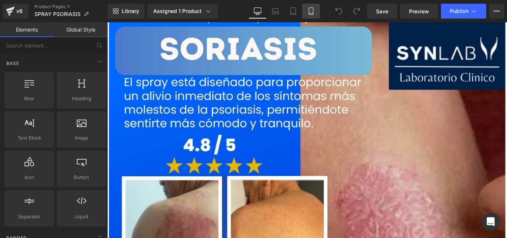  What do you see at coordinates (16, 11) in the screenshot?
I see `a: v6` at bounding box center [16, 11].